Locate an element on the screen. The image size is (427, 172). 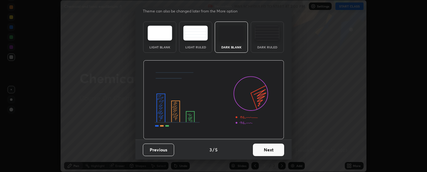
div: Light Ruled is located at coordinates (196, 47).